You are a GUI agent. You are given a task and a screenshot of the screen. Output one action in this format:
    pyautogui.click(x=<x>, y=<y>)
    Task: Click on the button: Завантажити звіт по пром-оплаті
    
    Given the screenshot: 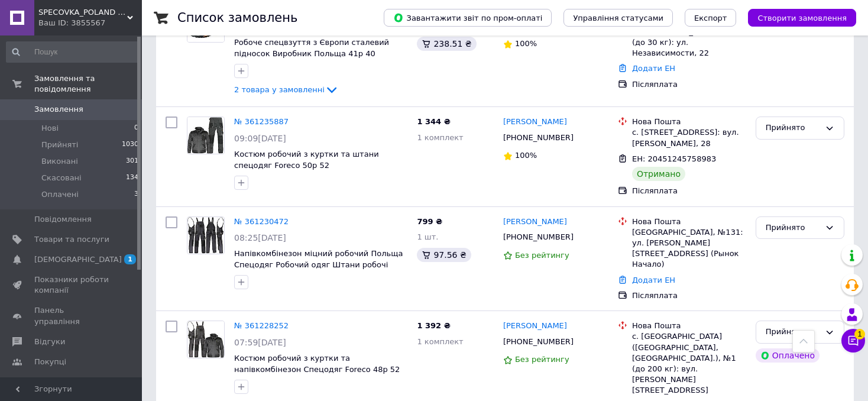 What is the action you would take?
    pyautogui.click(x=468, y=18)
    